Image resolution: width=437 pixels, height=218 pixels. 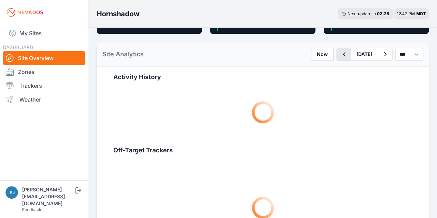 What do you see at coordinates (123, 54) in the screenshot?
I see `h2: Site Analytics` at bounding box center [123, 54].